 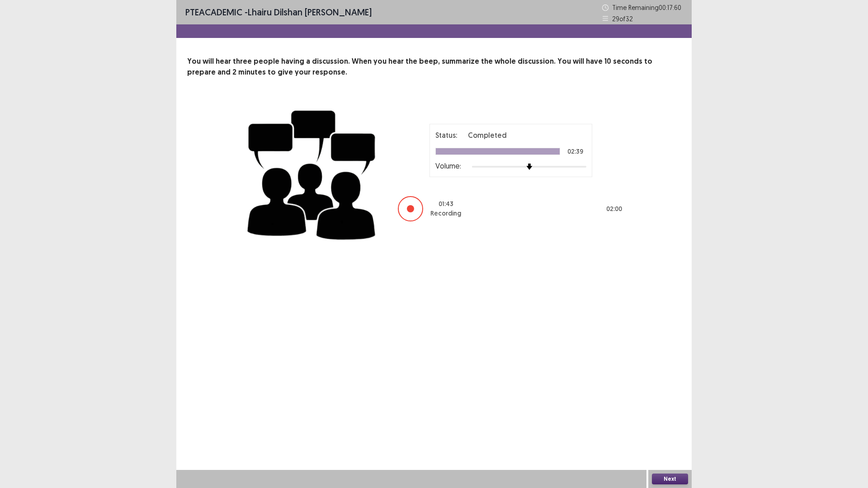 What do you see at coordinates (614, 209) in the screenshot?
I see `p: 02 : 00` at bounding box center [614, 209].